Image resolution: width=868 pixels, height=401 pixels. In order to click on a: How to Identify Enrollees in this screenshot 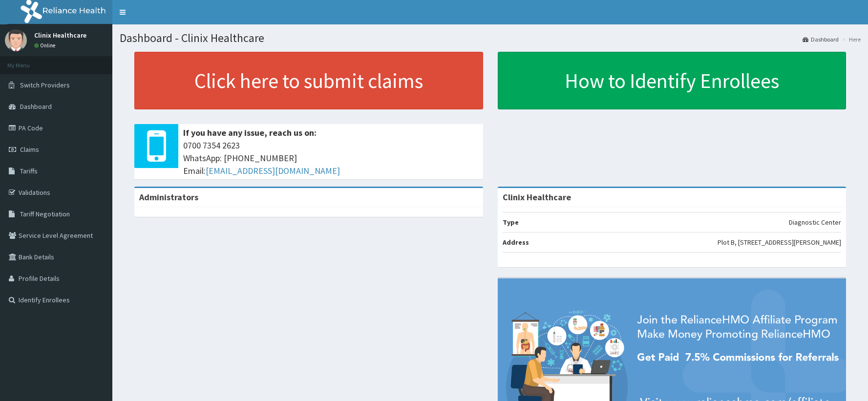, I will do `click(672, 81)`.